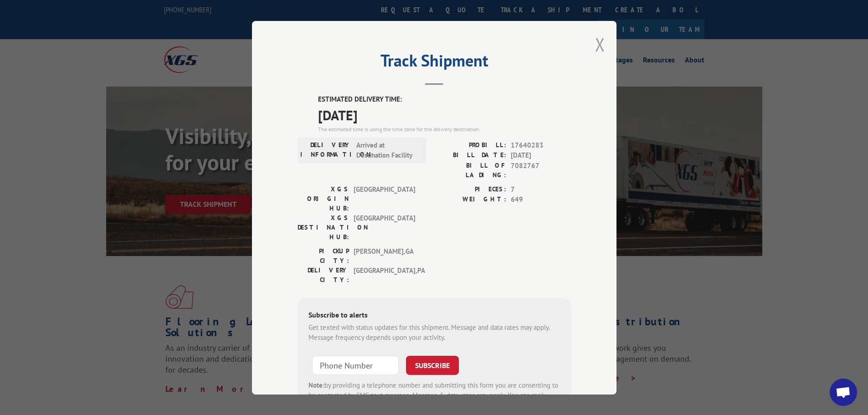 The image size is (868, 415). Describe the element at coordinates (601, 44) in the screenshot. I see `button: Close modal` at that location.